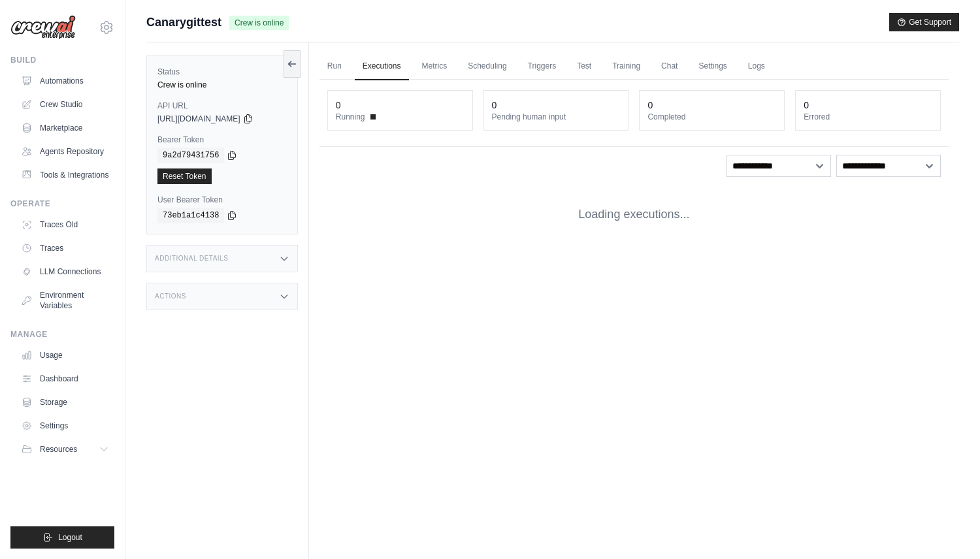 This screenshot has height=559, width=980. What do you see at coordinates (669, 67) in the screenshot?
I see `a: Chat` at bounding box center [669, 67].